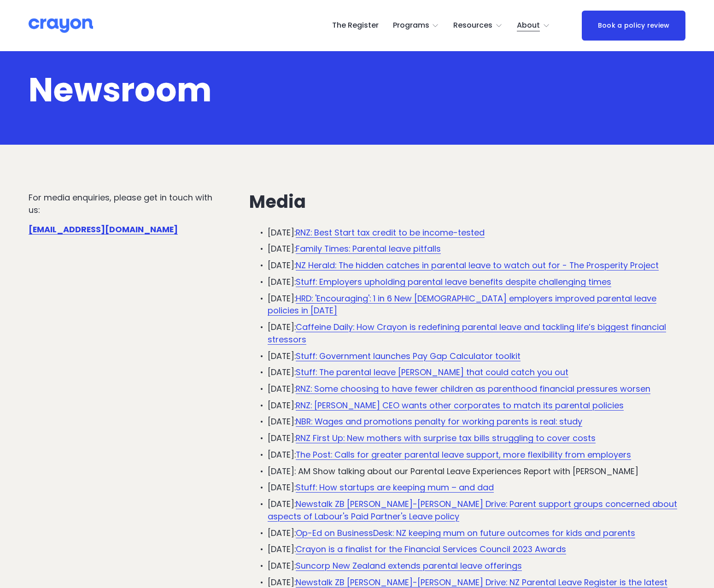  I want to click on a: Stuff: Government launches Pay Gap Calculator toolkit, so click(408, 356).